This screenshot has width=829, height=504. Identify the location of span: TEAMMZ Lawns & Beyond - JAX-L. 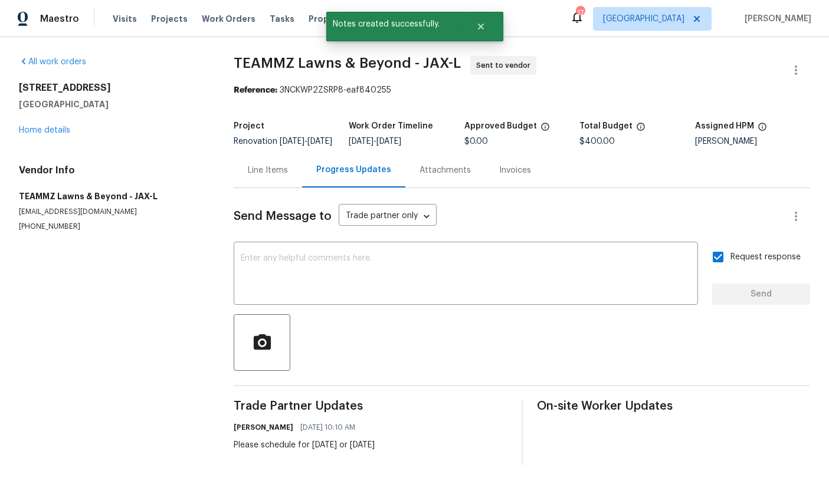
(347, 63).